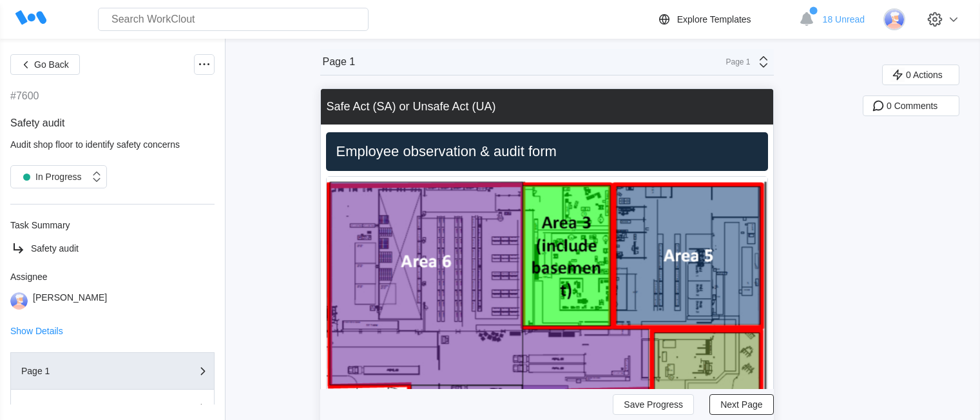 Image resolution: width=980 pixels, height=420 pixels. Describe the element at coordinates (49, 177) in the screenshot. I see `div: In Progress` at that location.